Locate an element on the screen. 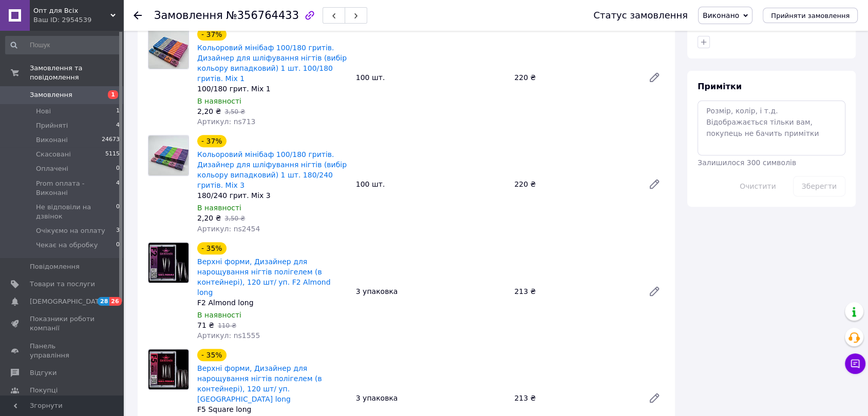  span: Очікуємо на оплату is located at coordinates (70, 231).